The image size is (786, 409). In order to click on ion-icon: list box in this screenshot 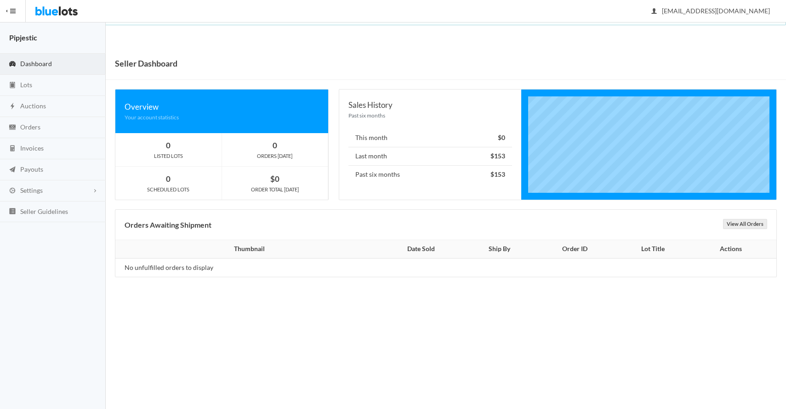, I will do `click(12, 212)`.